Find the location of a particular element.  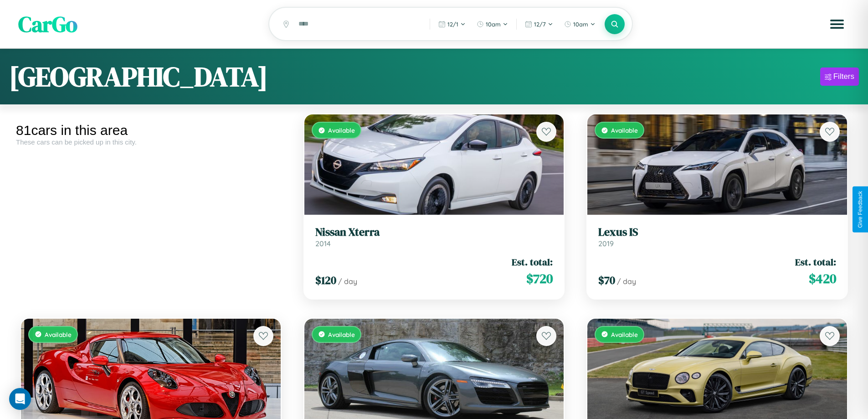

span: $ 720 is located at coordinates (539, 278).